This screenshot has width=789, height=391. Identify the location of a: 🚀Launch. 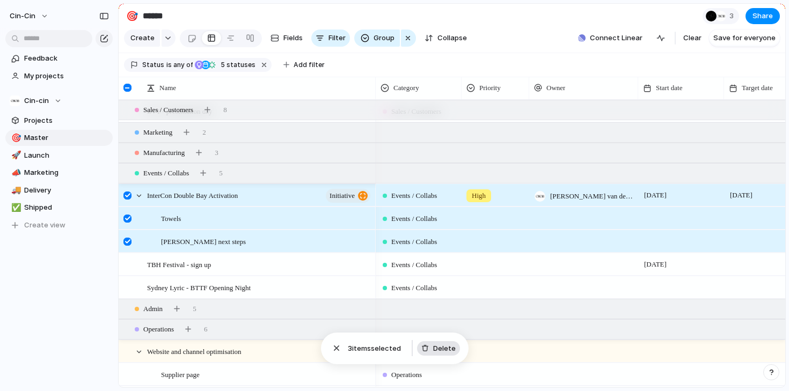
(59, 156).